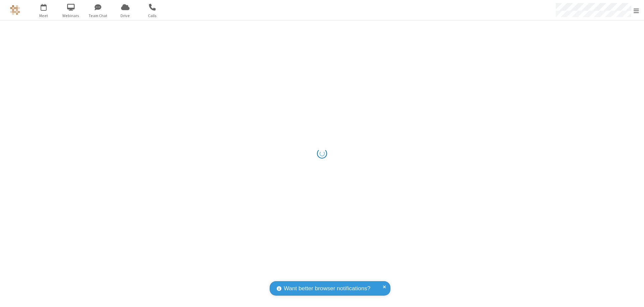 The height and width of the screenshot is (307, 644). What do you see at coordinates (125, 16) in the screenshot?
I see `span: Drive` at bounding box center [125, 16].